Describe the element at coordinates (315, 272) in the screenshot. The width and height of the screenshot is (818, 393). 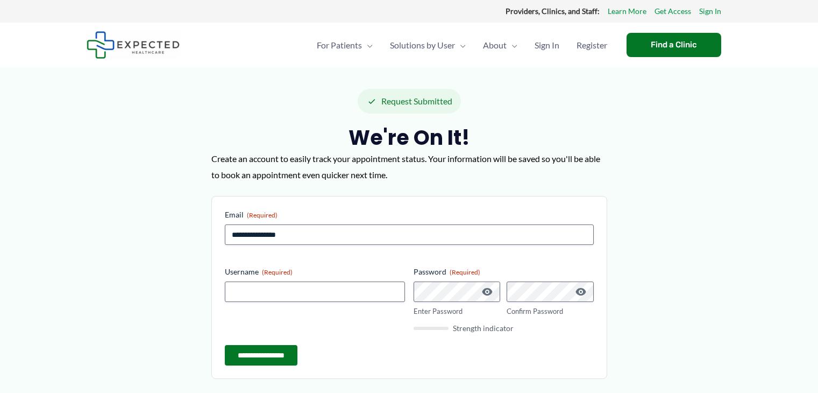
I see `label: Username` at that location.